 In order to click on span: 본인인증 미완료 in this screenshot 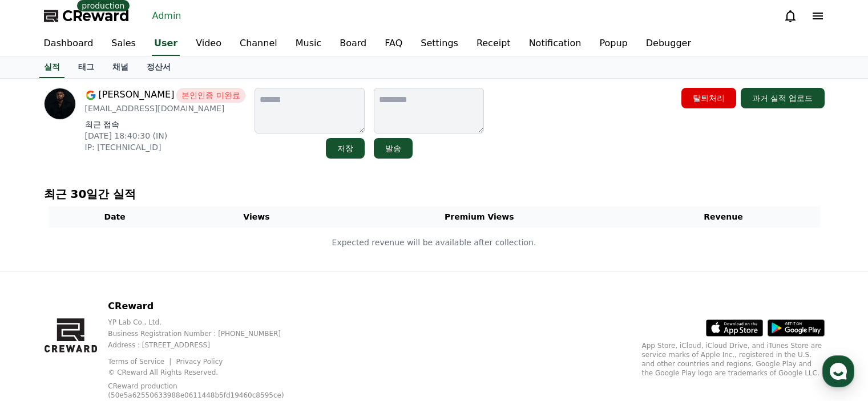, I will do `click(211, 96)`.